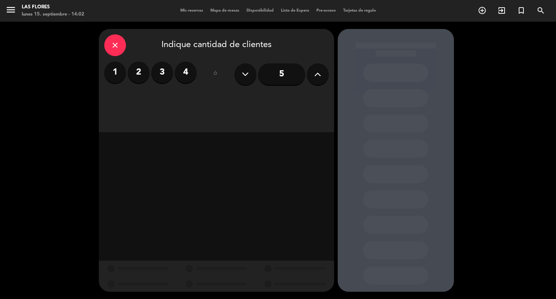 The width and height of the screenshot is (556, 299). Describe the element at coordinates (359, 10) in the screenshot. I see `span: Tarjetas de regalo` at that location.